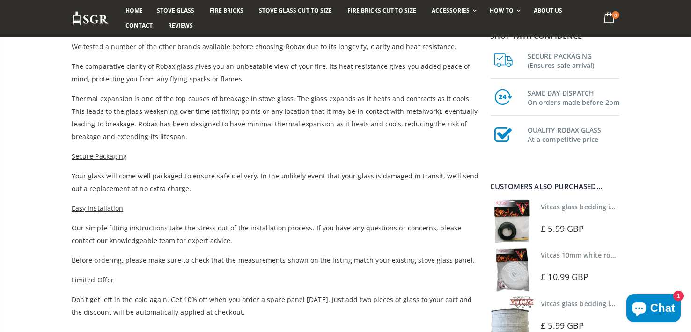  Describe the element at coordinates (453, 11) in the screenshot. I see `a: Accessories` at that location.